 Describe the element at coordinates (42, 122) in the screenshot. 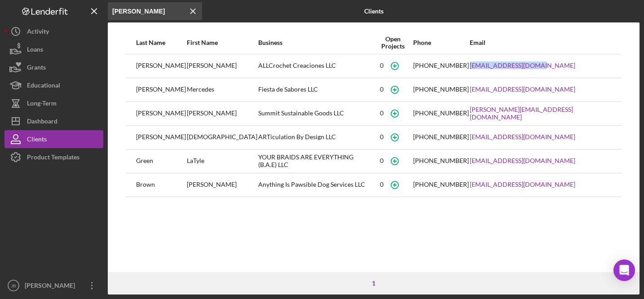

I see `div: Dashboard` at that location.